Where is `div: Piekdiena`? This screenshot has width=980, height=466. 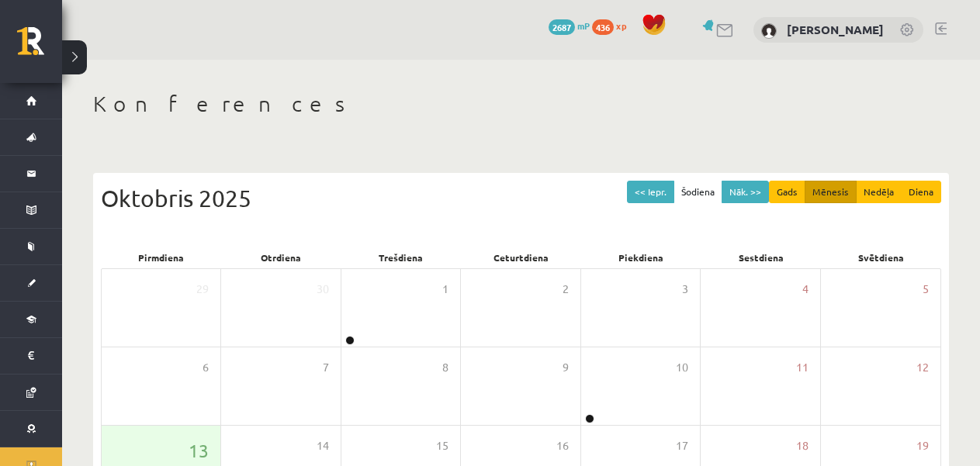 div: Piekdiena is located at coordinates (641, 258).